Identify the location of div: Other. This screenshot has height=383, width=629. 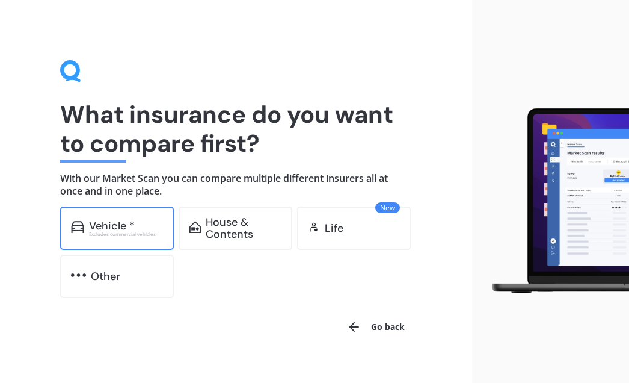
(105, 276).